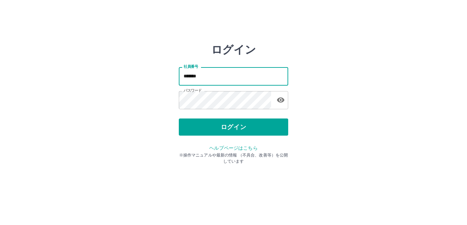  I want to click on h2: ログイン, so click(233, 50).